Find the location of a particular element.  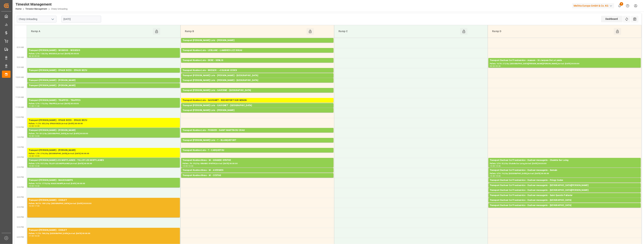

span: 3:00 PM is located at coordinates (20, 177).